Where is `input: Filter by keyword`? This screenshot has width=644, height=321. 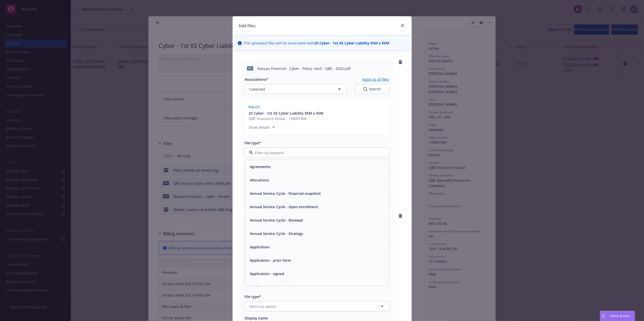
input: Filter by keyword is located at coordinates (316, 153).